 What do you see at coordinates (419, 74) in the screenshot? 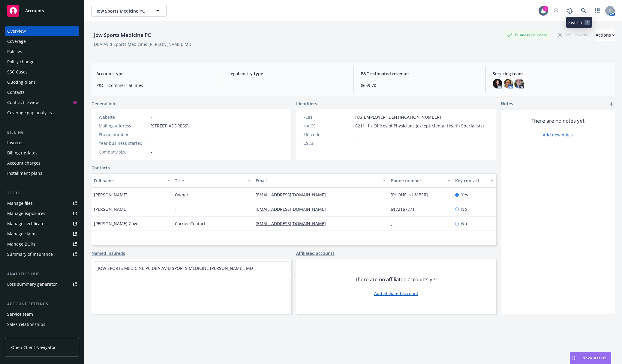
I see `span: P&C estimated revenue` at bounding box center [419, 74].